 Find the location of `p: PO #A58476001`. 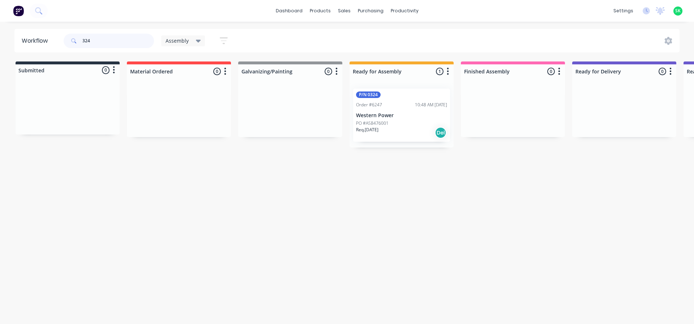

p: PO #A58476001 is located at coordinates (372, 123).